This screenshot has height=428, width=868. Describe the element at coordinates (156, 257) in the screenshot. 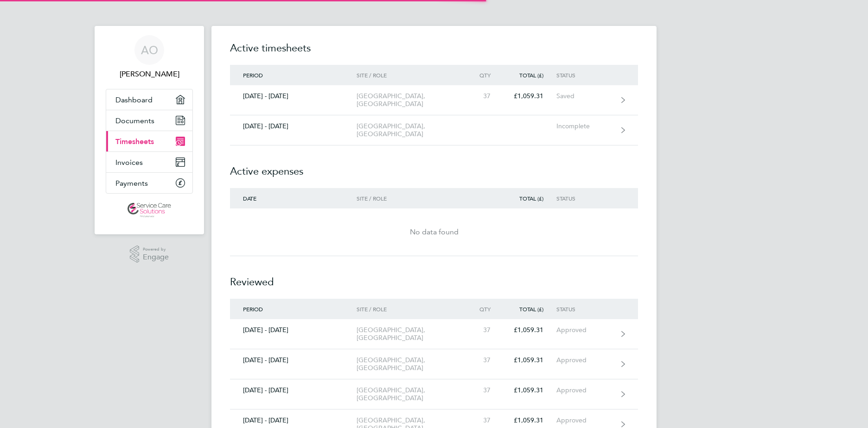

I see `span: Engage` at that location.